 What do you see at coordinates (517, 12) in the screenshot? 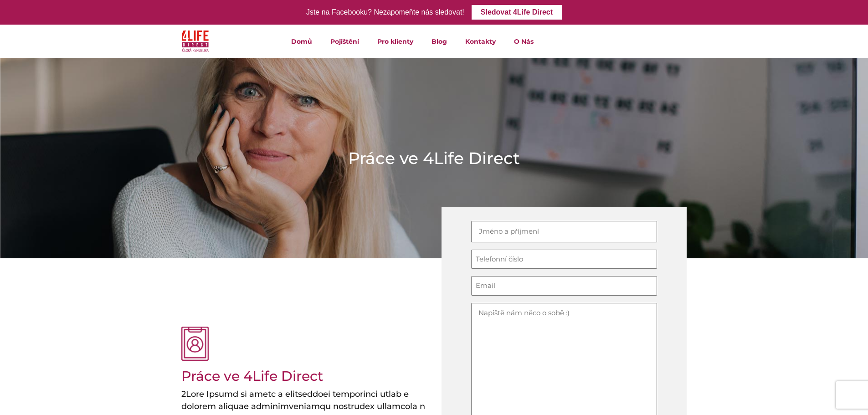
I see `a: Sledovat 4Life Direct` at bounding box center [517, 12].